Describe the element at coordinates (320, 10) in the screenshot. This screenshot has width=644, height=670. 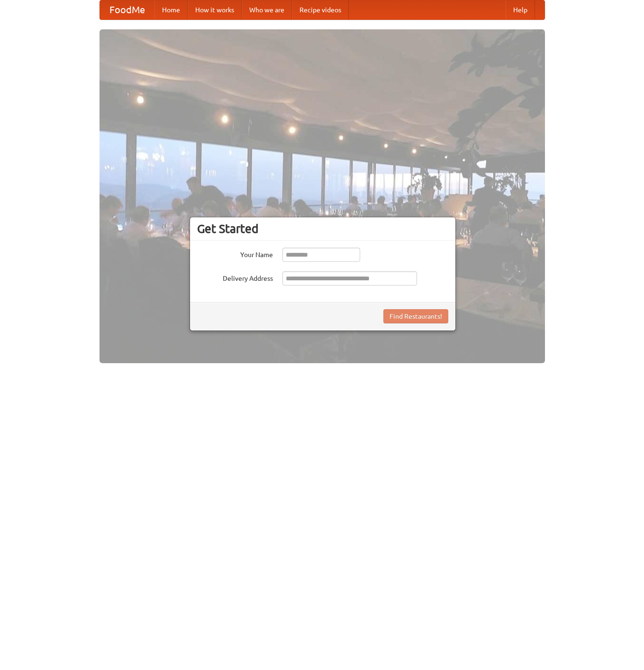
I see `a: Recipe videos` at that location.